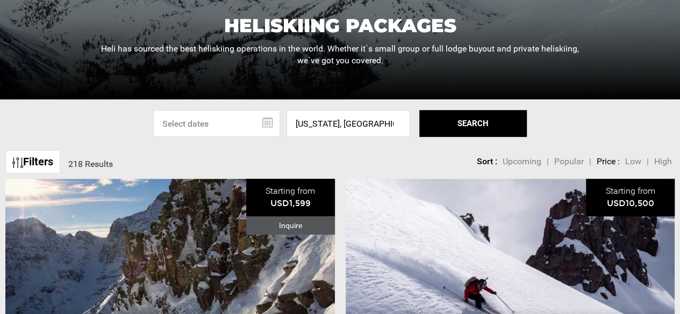 The height and width of the screenshot is (314, 680). I want to click on li: Price :, so click(608, 162).